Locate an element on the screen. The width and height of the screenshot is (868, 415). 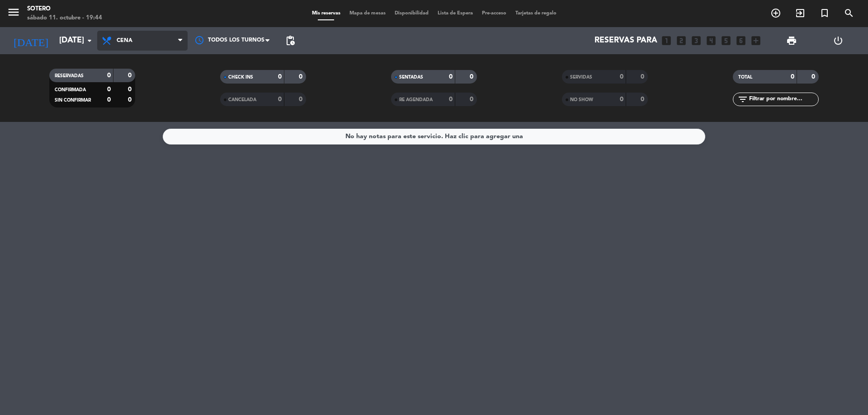
div: LOG OUT is located at coordinates (838, 40).